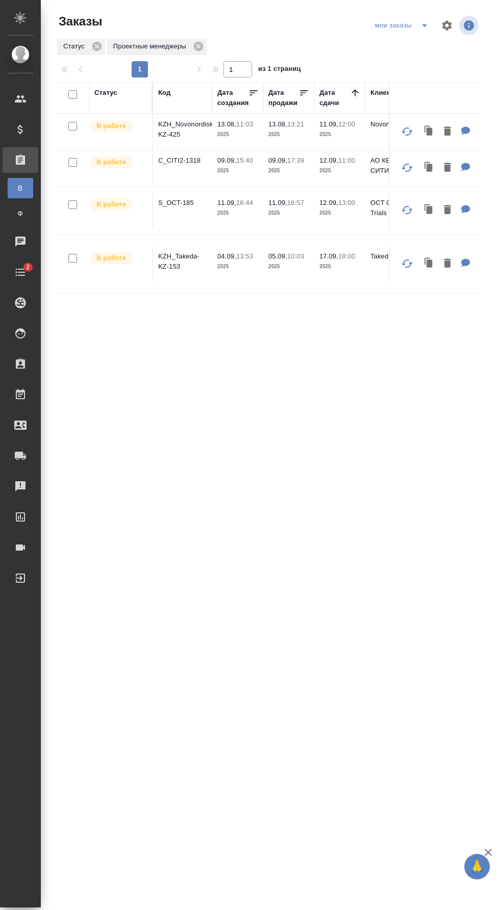  I want to click on p: 11:00, so click(346, 160).